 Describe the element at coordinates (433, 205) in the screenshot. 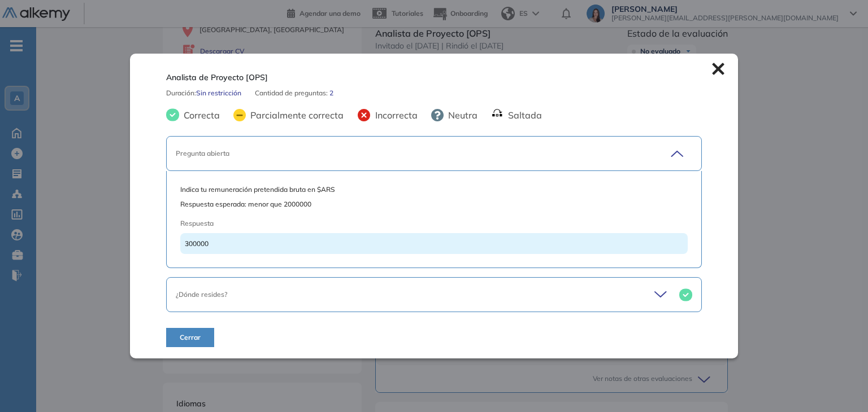

I see `span: Respuesta esperada: menor que 2000000` at that location.